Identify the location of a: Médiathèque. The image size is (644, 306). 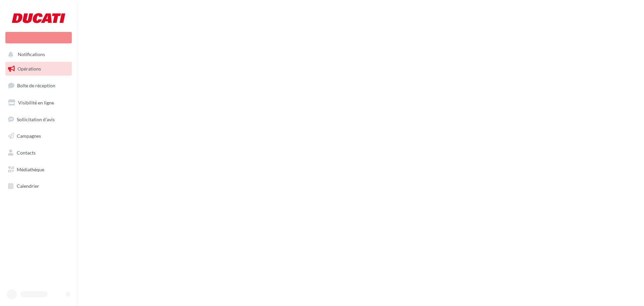
(38, 170).